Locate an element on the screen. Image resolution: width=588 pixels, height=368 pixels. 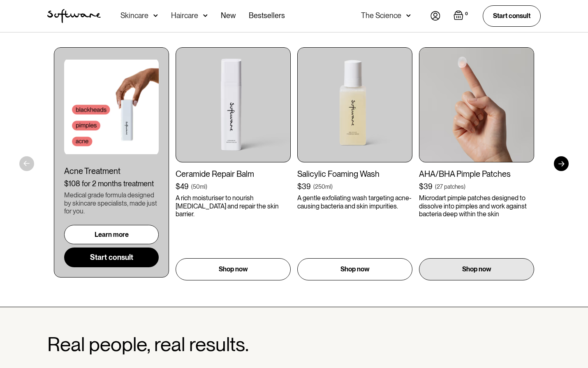
div: Skincare is located at coordinates (135, 16).